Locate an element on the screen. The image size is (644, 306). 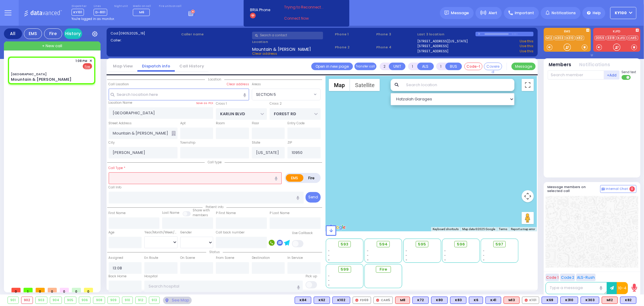
span: Status is located at coordinates (214, 252).